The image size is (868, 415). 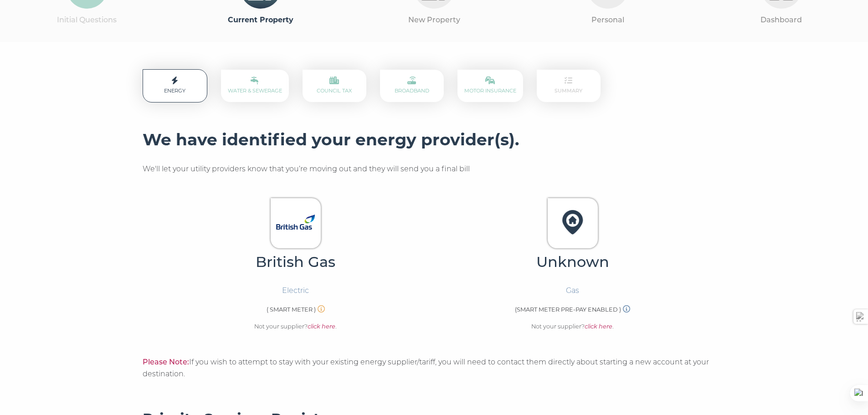 What do you see at coordinates (434, 169) in the screenshot?
I see `p: We'll let your utility providers know that you’re moving out and they will send you a final bill` at bounding box center [434, 169].